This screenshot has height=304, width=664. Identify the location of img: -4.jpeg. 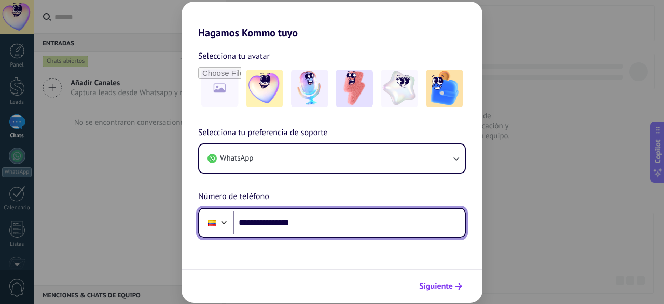
(400, 88).